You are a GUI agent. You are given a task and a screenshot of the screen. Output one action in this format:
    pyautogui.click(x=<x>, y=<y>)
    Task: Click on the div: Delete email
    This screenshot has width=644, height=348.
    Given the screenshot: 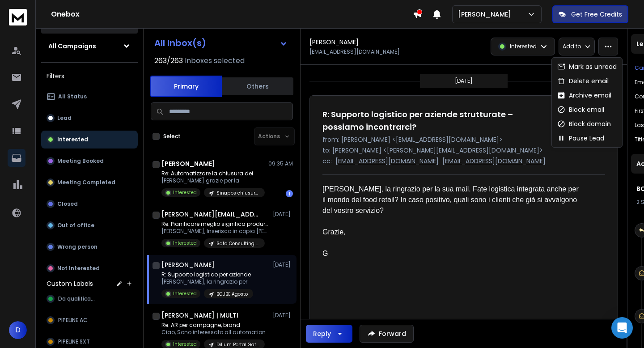 What is the action you would take?
    pyautogui.click(x=583, y=81)
    